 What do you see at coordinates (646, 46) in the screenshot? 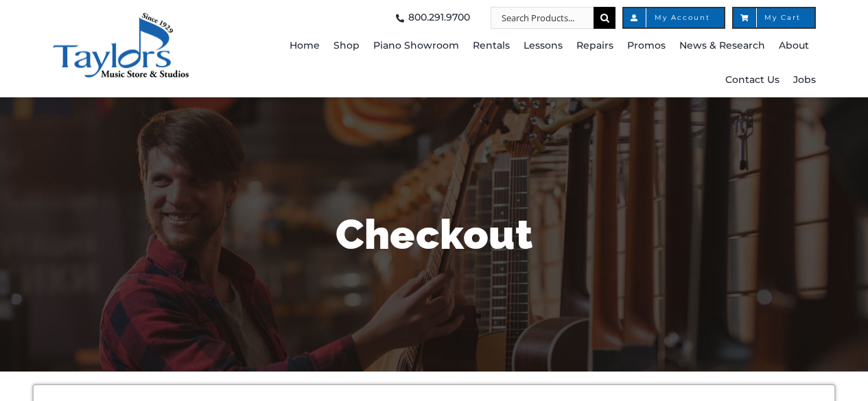
I see `span: Promos` at bounding box center [646, 46].